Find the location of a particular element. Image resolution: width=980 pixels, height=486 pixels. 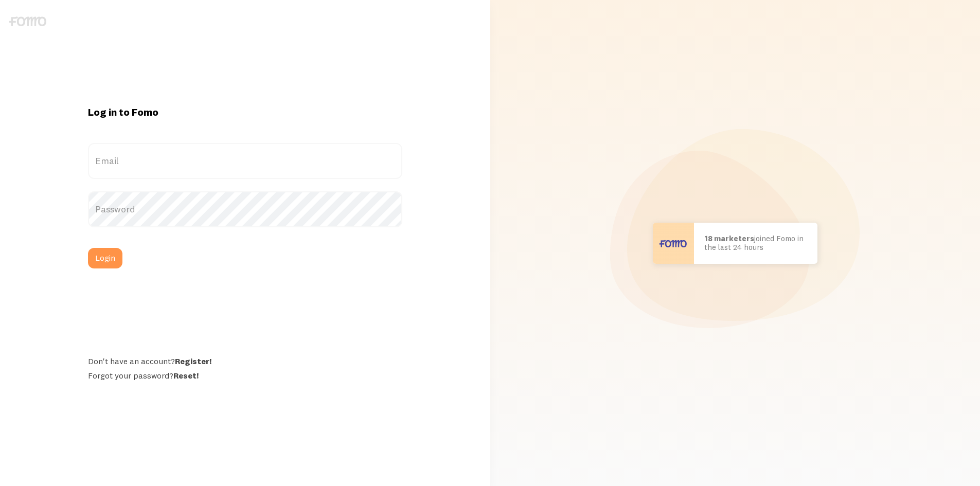

div: Don't have an account? is located at coordinates (245, 361).